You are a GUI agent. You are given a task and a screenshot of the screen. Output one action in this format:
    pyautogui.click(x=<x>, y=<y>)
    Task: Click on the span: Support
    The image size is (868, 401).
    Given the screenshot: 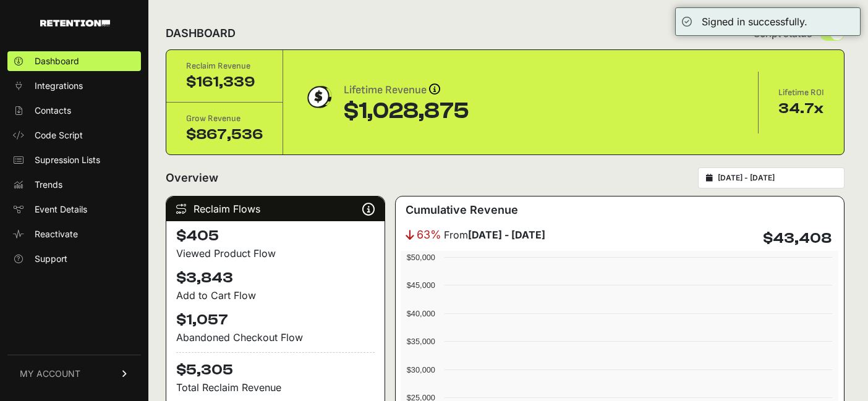 What is the action you would take?
    pyautogui.click(x=51, y=259)
    